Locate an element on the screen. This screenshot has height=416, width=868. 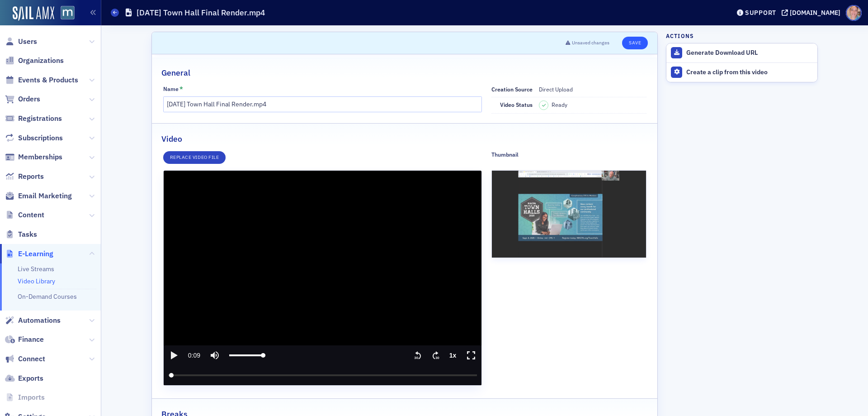
a: Video Library is located at coordinates (36, 281).